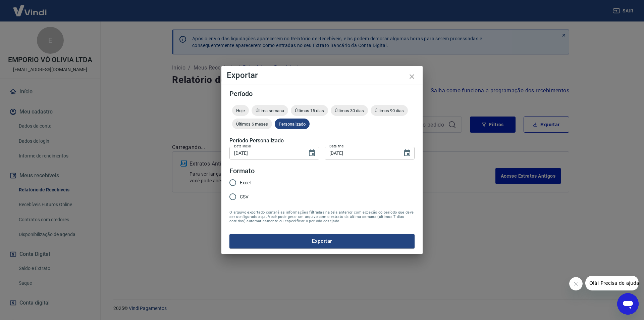 This screenshot has width=644, height=320. Describe the element at coordinates (322, 93) in the screenshot. I see `h5: Período` at that location.